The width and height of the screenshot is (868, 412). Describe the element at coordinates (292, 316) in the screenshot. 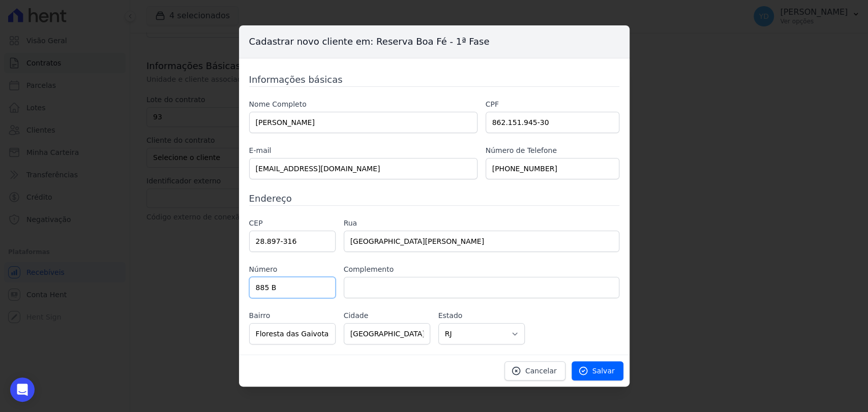

I see `label: Bairro` at that location.